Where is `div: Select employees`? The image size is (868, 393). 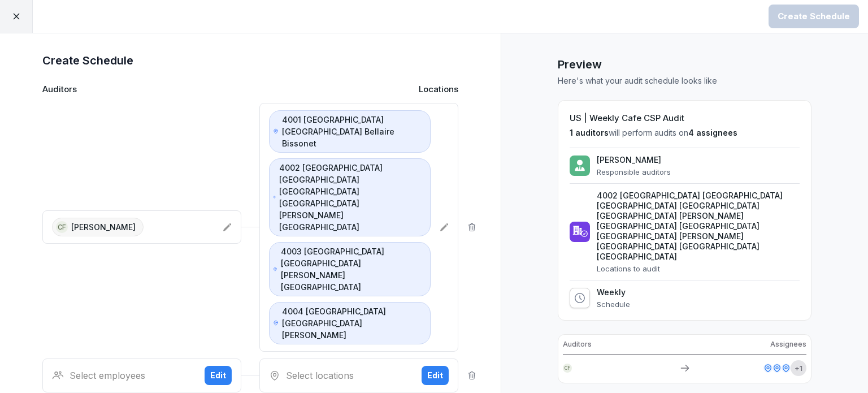 div: Select employees is located at coordinates (123, 376).